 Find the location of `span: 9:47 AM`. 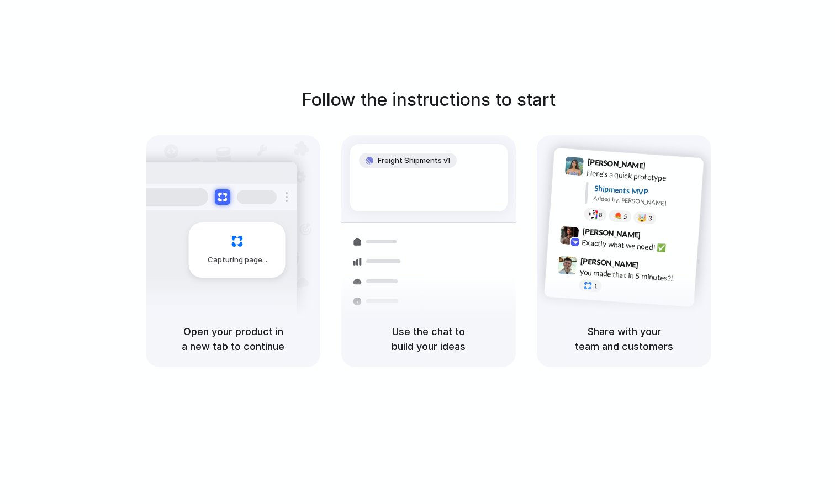

span: 9:47 AM is located at coordinates (652, 267).